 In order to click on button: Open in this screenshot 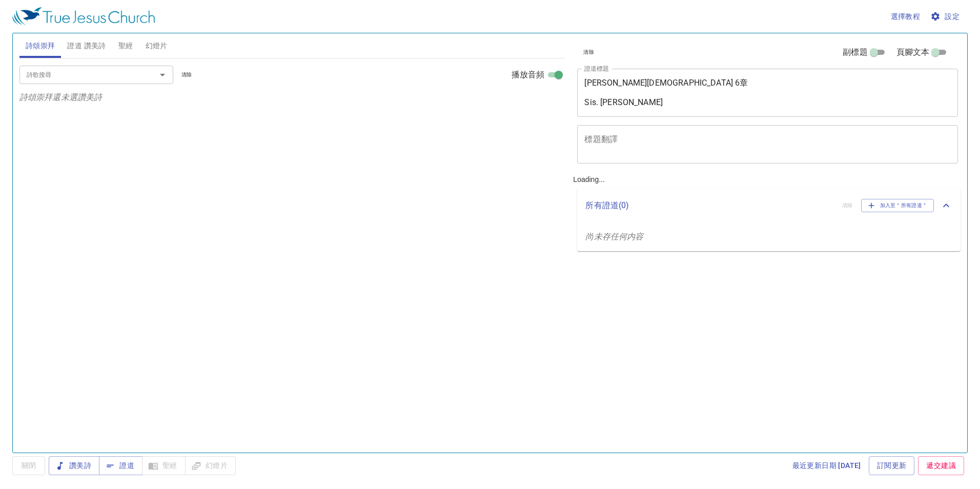, I will do `click(163, 75)`.